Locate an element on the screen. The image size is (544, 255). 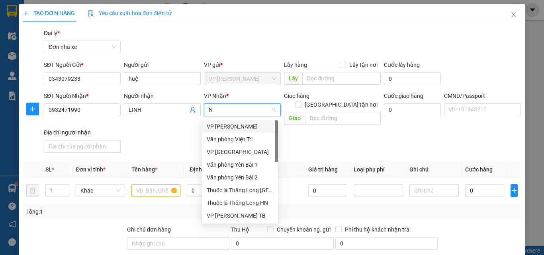
div: Thuốc lá Thăng Long HN is located at coordinates (240, 203).